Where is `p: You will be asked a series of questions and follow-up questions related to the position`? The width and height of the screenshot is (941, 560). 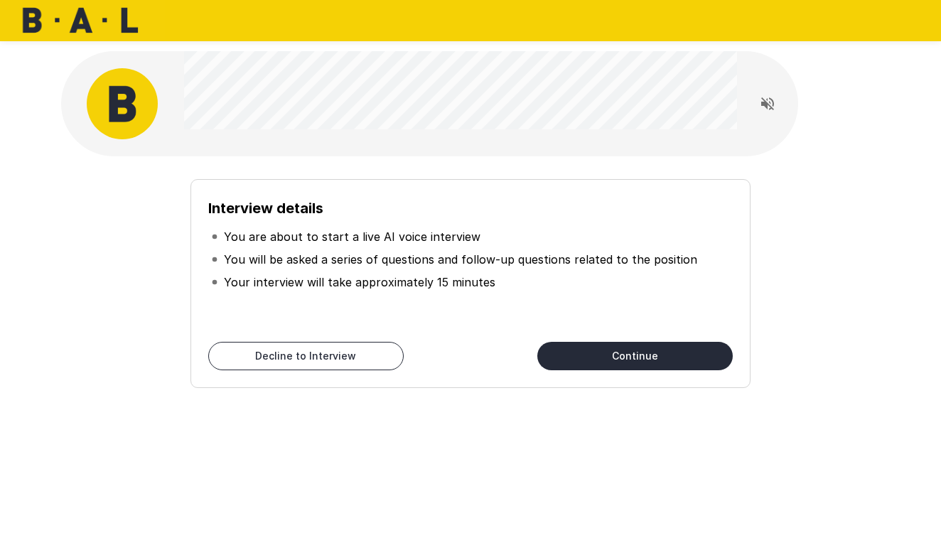 p: You will be asked a series of questions and follow-up questions related to the position is located at coordinates (460, 259).